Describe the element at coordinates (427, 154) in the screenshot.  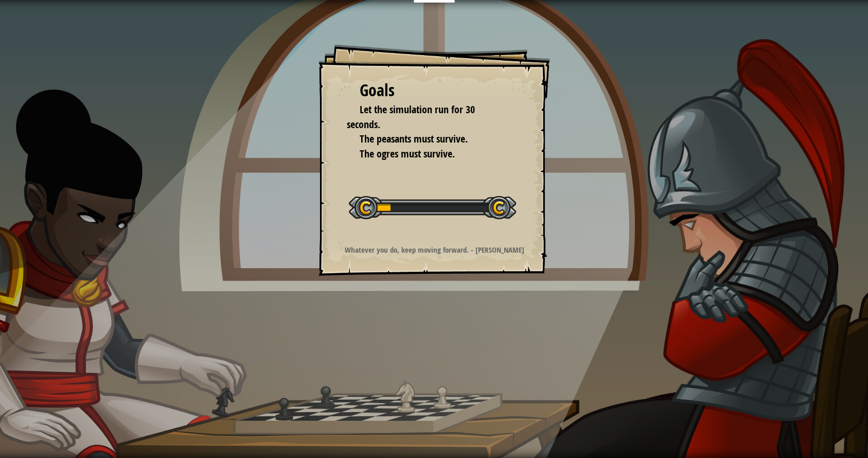
I see `li: The ogres must survive.` at that location.